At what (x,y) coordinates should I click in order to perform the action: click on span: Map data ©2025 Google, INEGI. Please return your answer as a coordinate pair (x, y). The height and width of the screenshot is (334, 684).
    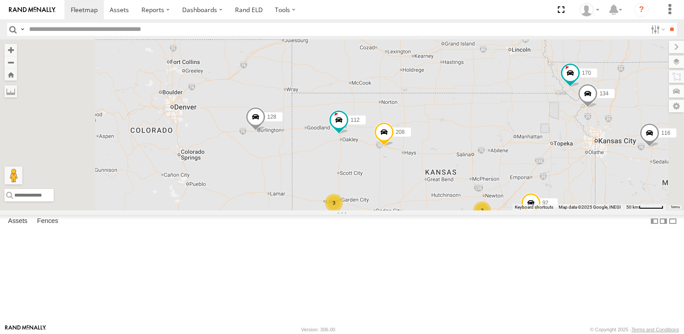
    Looking at the image, I should click on (590, 207).